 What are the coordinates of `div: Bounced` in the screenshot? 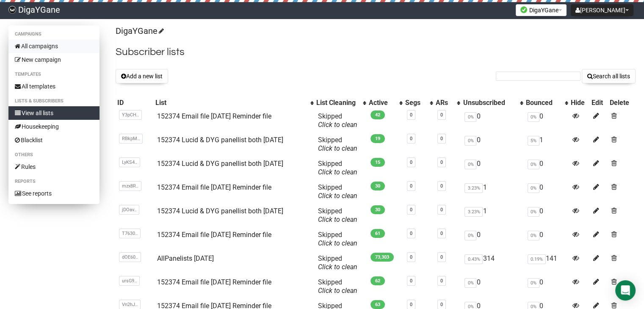 It's located at (543, 103).